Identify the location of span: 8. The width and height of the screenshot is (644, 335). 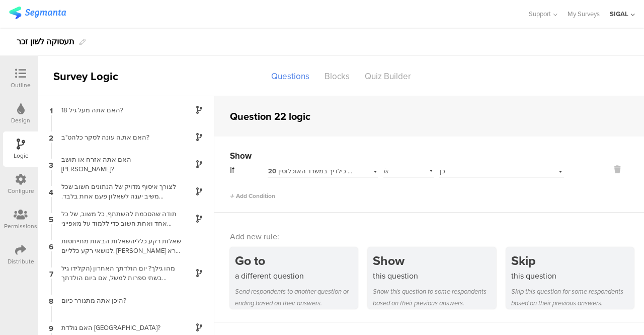
(51, 300).